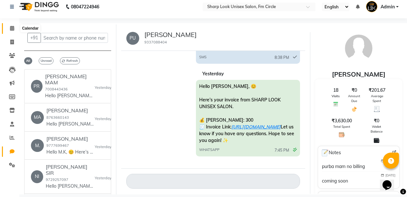  I want to click on span: Unread, so click(46, 61).